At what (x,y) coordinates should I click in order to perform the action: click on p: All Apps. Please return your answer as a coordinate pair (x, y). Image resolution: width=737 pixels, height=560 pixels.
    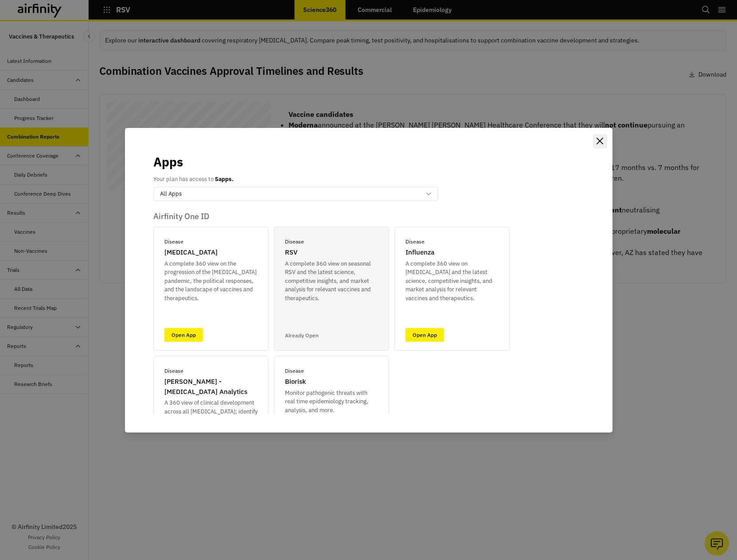
    Looking at the image, I should click on (170, 194).